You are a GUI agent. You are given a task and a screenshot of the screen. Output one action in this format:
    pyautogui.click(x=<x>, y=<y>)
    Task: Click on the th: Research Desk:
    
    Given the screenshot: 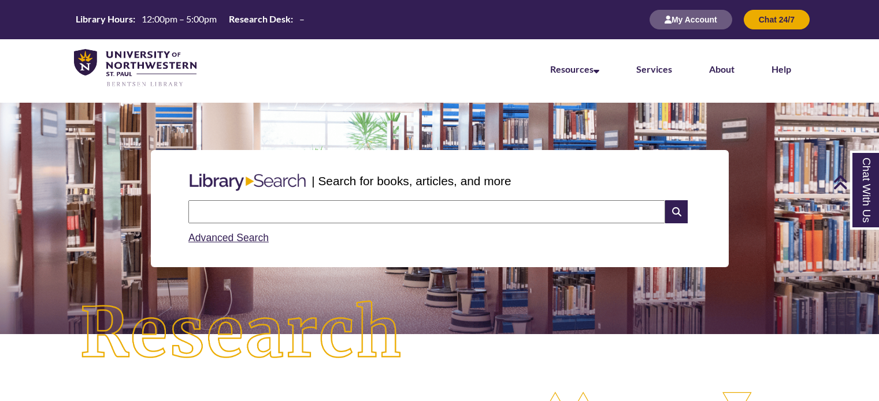 What is the action you would take?
    pyautogui.click(x=259, y=19)
    